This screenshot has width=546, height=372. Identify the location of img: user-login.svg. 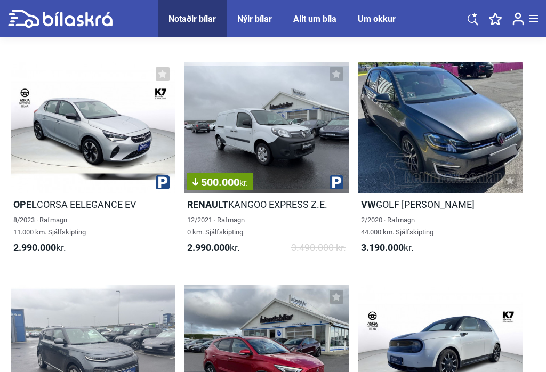
(518, 19).